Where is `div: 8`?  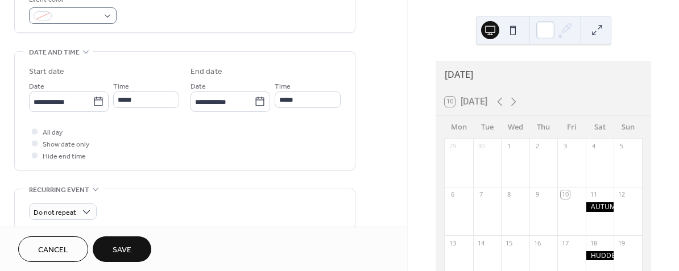 div: 8 is located at coordinates (508, 194).